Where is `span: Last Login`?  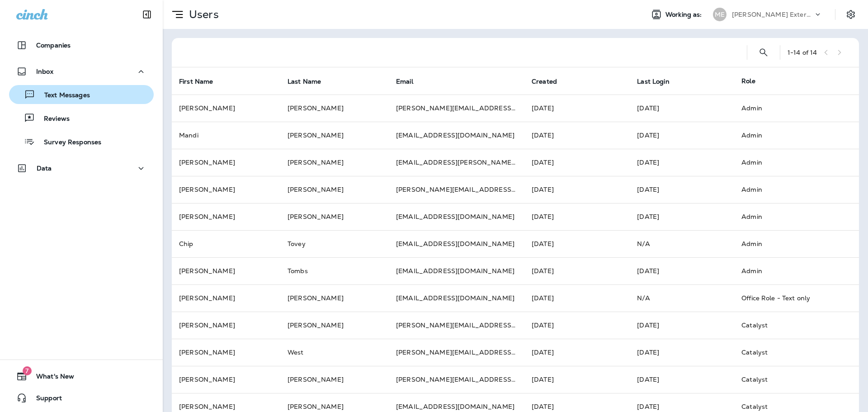
span: Last Login is located at coordinates (659, 82).